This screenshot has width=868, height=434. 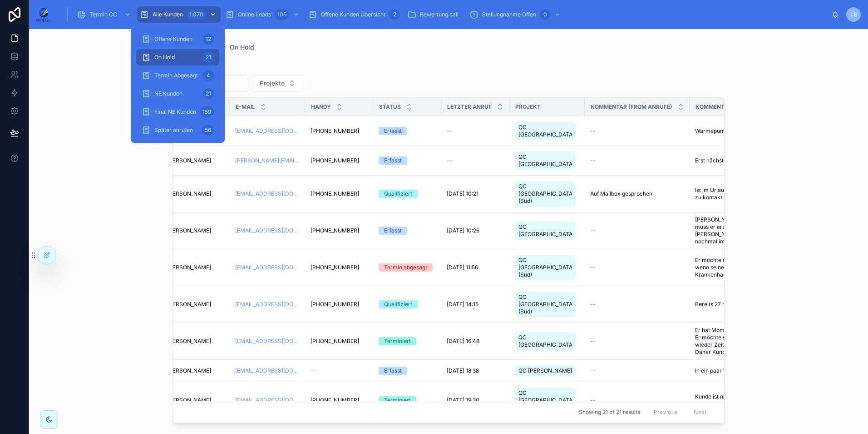 I want to click on a: Bereits 27 mal angerufen, so click(x=747, y=304).